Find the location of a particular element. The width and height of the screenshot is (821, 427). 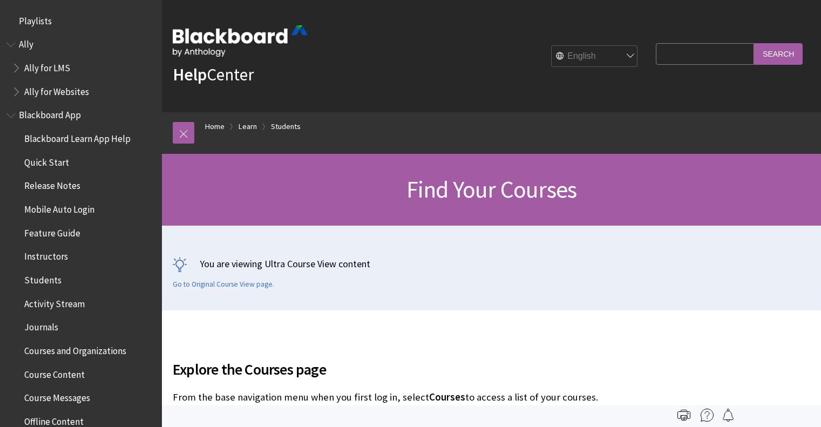

span: Course Messages is located at coordinates (57, 396).